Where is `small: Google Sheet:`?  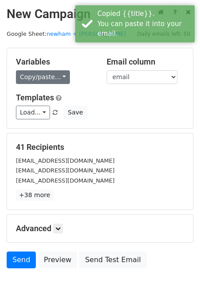
small: Google Sheet: is located at coordinates (66, 34).